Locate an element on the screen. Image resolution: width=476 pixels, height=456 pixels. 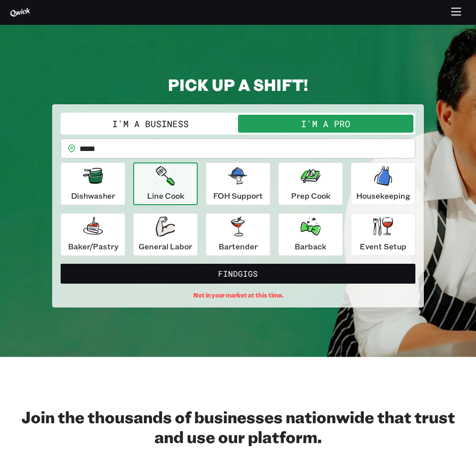
p: Prep Cook is located at coordinates (311, 196).